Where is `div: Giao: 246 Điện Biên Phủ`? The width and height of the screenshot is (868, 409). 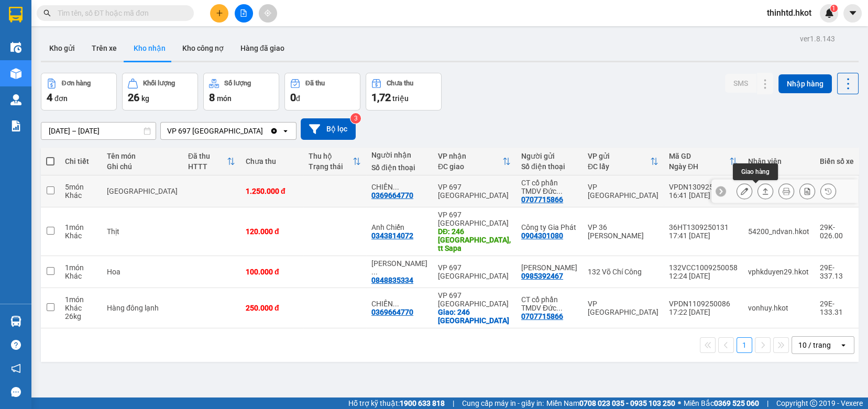
div: Giao: 246 Điện Biên Phủ is located at coordinates (474, 316).